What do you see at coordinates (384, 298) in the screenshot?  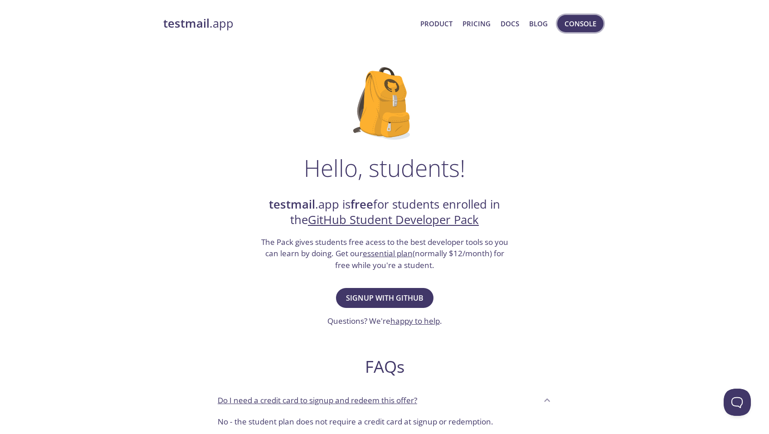 I see `button: Signup with GitHub` at bounding box center [384, 298].